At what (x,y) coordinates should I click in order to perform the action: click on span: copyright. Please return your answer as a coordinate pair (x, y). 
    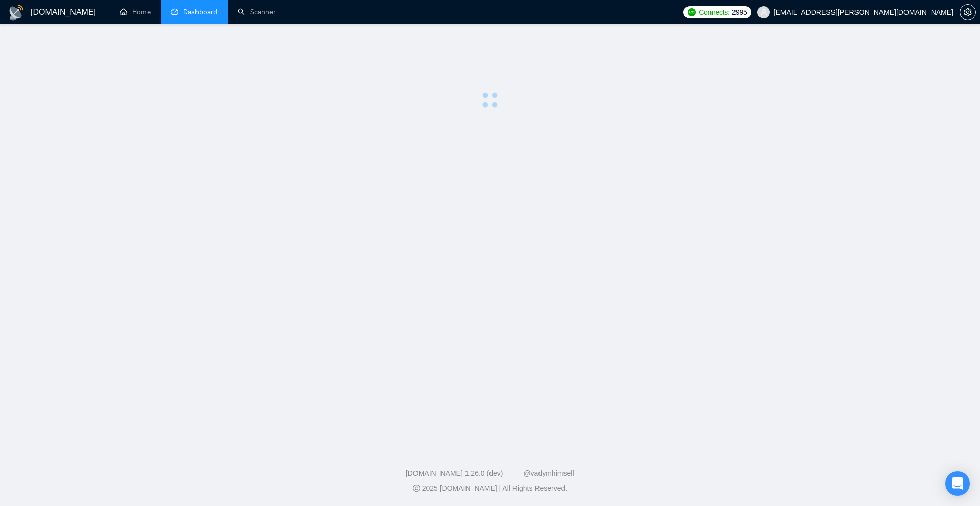
    Looking at the image, I should click on (417, 489).